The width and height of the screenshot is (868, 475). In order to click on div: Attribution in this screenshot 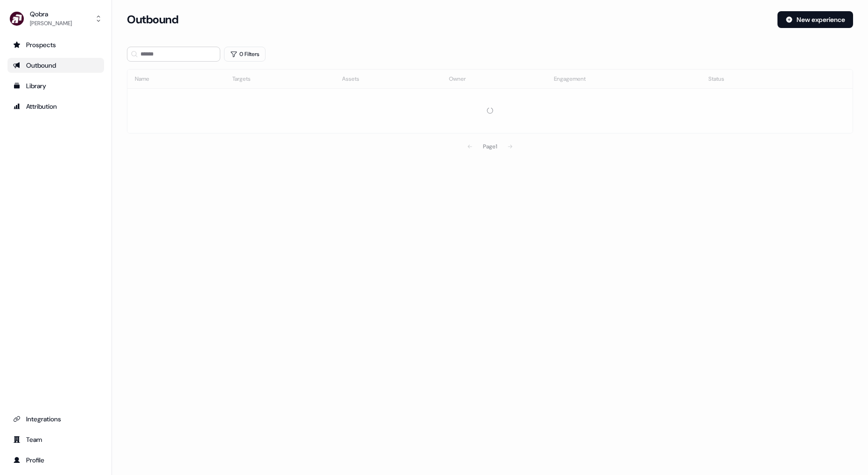, I will do `click(55, 107)`.